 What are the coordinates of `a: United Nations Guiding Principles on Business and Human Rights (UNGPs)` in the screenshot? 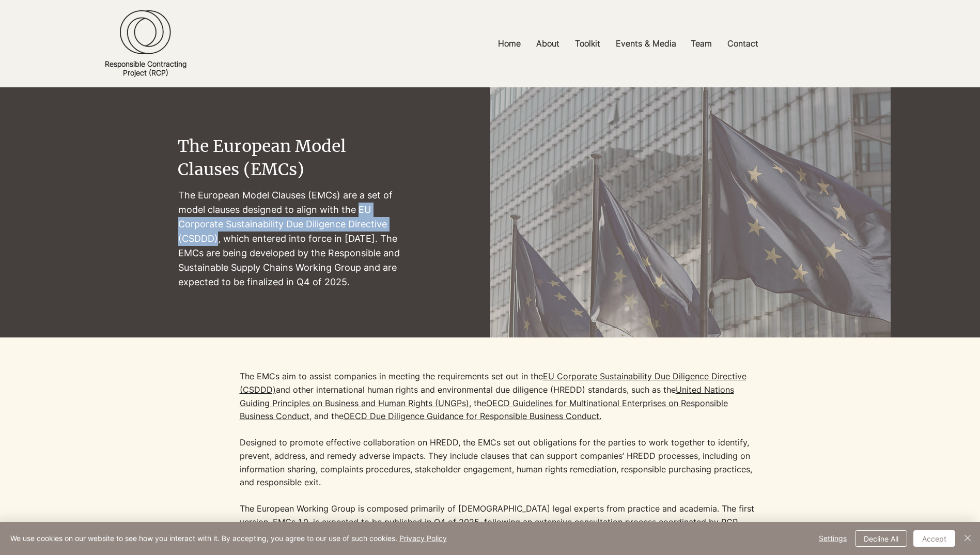 It's located at (487, 396).